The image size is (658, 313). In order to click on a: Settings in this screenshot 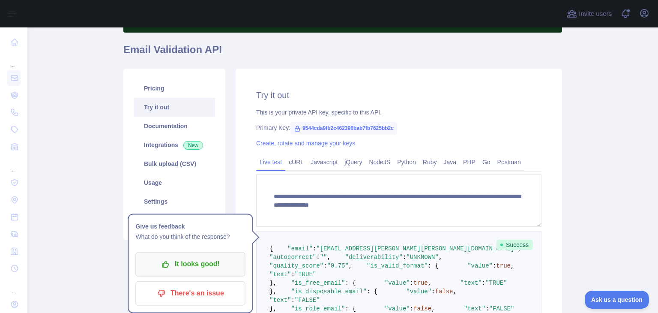, I will do `click(174, 201)`.